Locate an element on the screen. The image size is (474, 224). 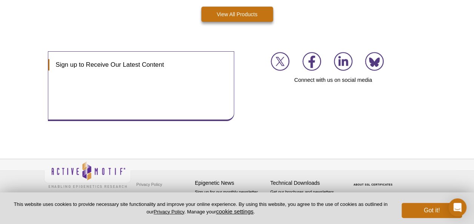
h4: Technical Downloads is located at coordinates (306, 183).